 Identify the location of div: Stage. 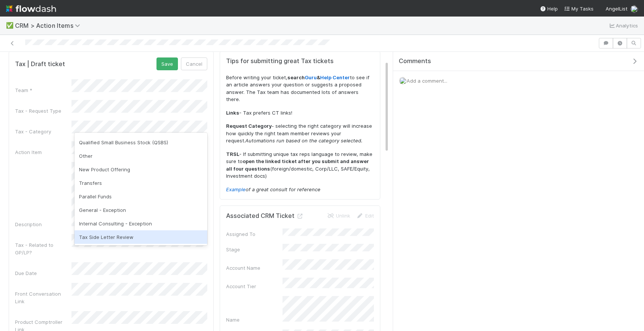
(254, 250).